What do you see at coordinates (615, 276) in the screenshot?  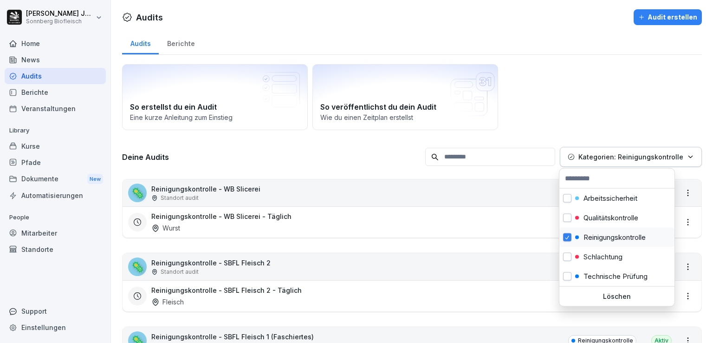 I see `p: Technische Prüfung` at bounding box center [615, 276].